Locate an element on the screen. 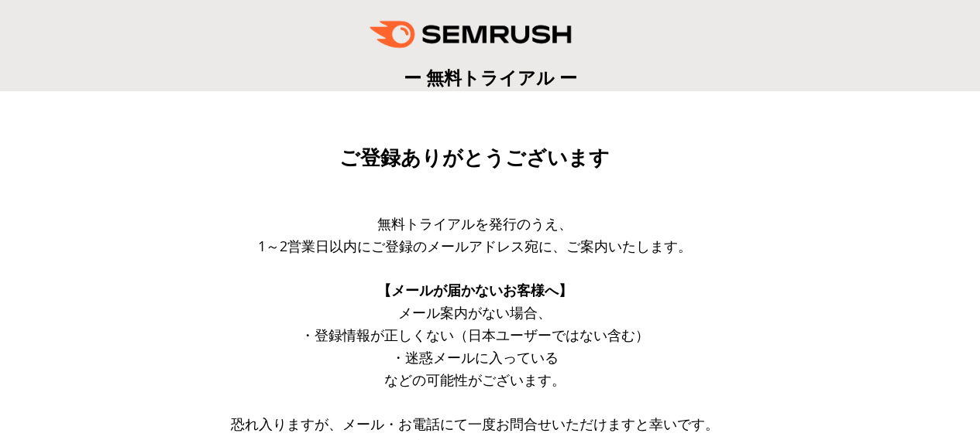  span: 恐れ入りますが、メール・お電話にて一度お問合せいただけますと幸いです。 is located at coordinates (475, 424).